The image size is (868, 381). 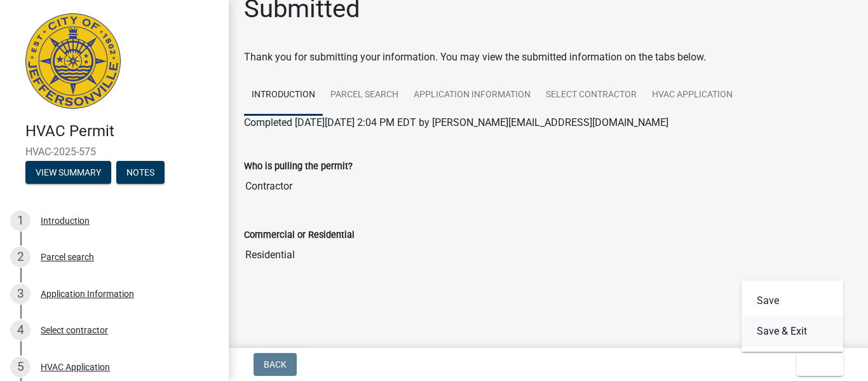 I want to click on button: Notes, so click(x=141, y=173).